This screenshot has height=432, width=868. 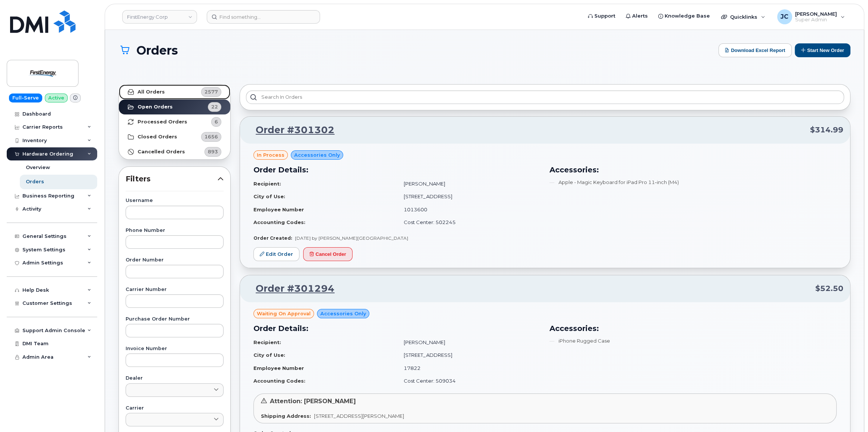 What do you see at coordinates (174, 122) in the screenshot?
I see `a: Processed Orders6` at bounding box center [174, 122].